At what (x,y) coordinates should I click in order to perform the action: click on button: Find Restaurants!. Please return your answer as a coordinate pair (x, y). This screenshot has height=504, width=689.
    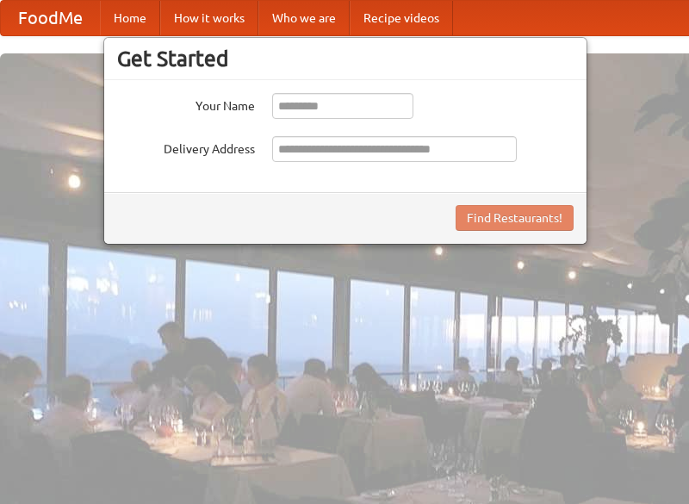
    Looking at the image, I should click on (514, 218).